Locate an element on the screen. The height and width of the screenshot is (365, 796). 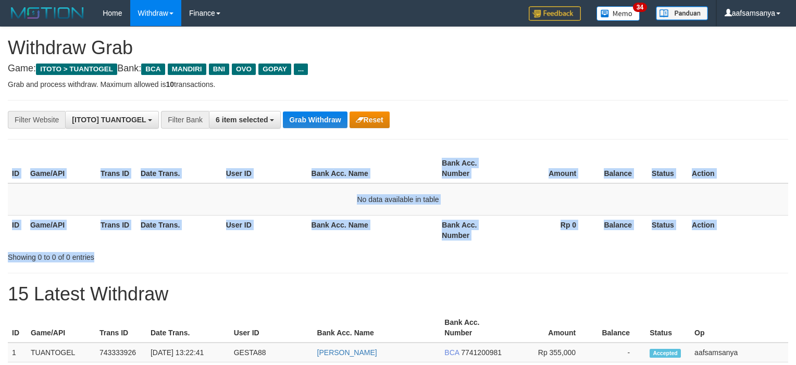
img: Button%20Memo.svg is located at coordinates (619, 14).